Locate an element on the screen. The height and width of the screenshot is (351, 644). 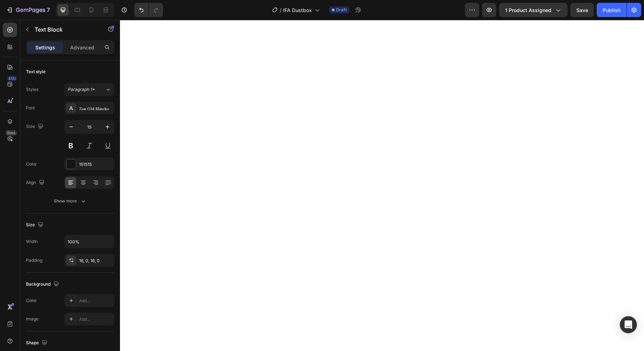
div: Styles is located at coordinates (32, 90).